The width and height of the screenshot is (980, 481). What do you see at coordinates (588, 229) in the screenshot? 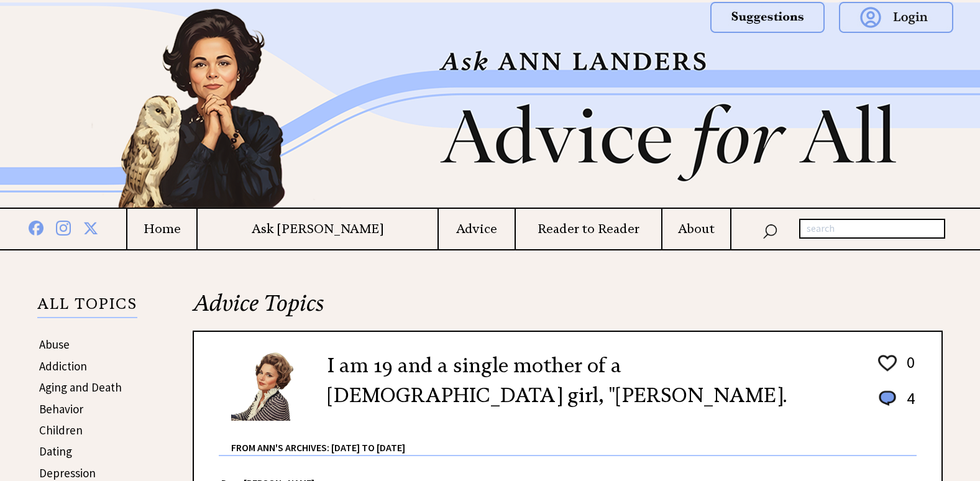
I see `a: Reader to Reader` at bounding box center [588, 229].